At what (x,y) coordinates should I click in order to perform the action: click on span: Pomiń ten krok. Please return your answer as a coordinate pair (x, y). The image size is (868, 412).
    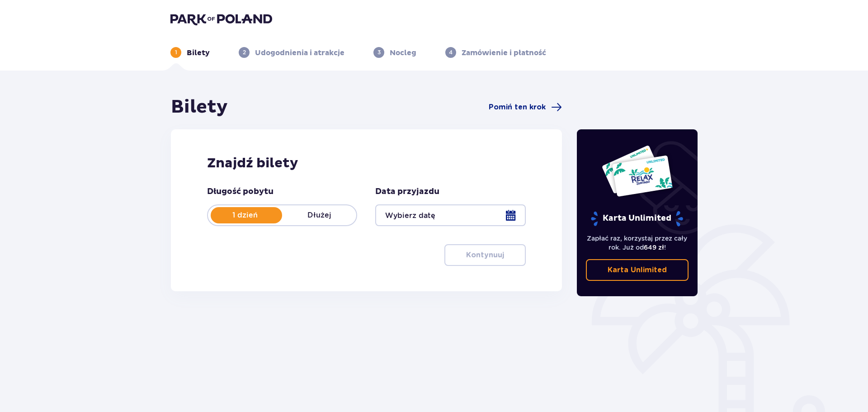
    Looking at the image, I should click on (518, 107).